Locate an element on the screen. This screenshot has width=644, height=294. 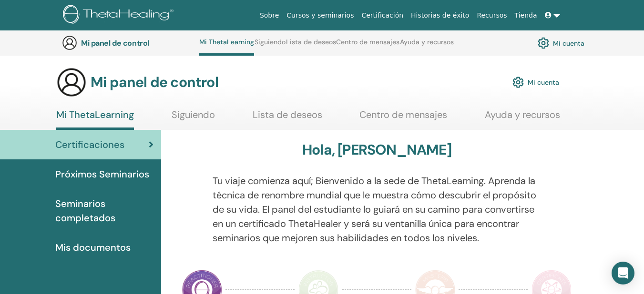
font: Cursos y seminarios is located at coordinates (320, 15).